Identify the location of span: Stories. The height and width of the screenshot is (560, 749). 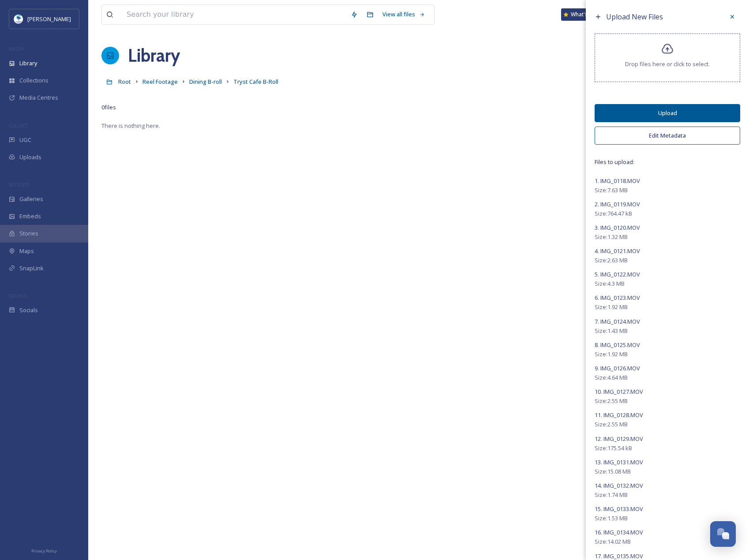
(29, 233).